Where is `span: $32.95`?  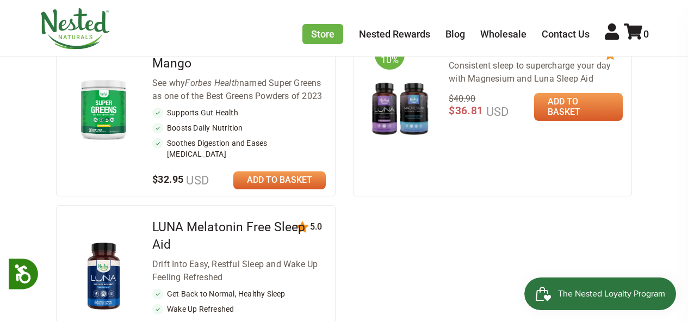 span: $32.95 is located at coordinates (181, 179).